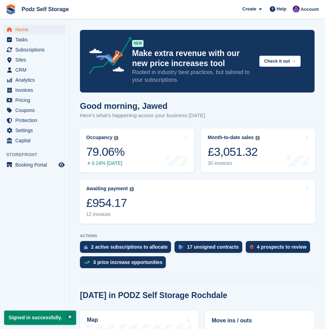 The height and width of the screenshot is (329, 325). What do you see at coordinates (36, 30) in the screenshot?
I see `span: Home` at bounding box center [36, 30].